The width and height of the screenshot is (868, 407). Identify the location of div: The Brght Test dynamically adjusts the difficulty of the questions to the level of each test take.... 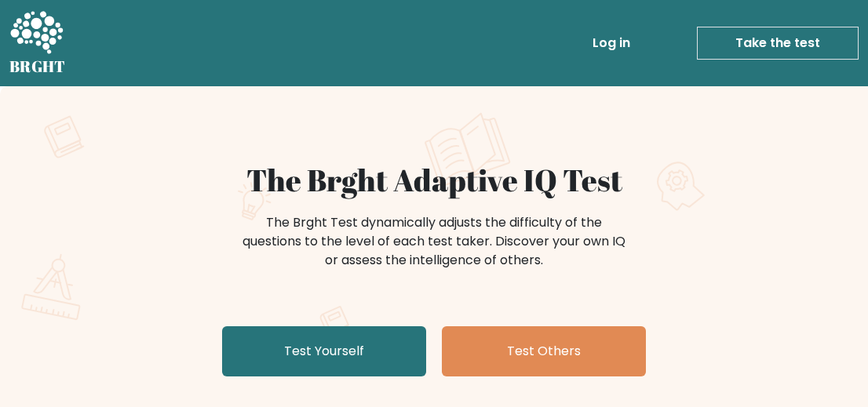
(434, 241).